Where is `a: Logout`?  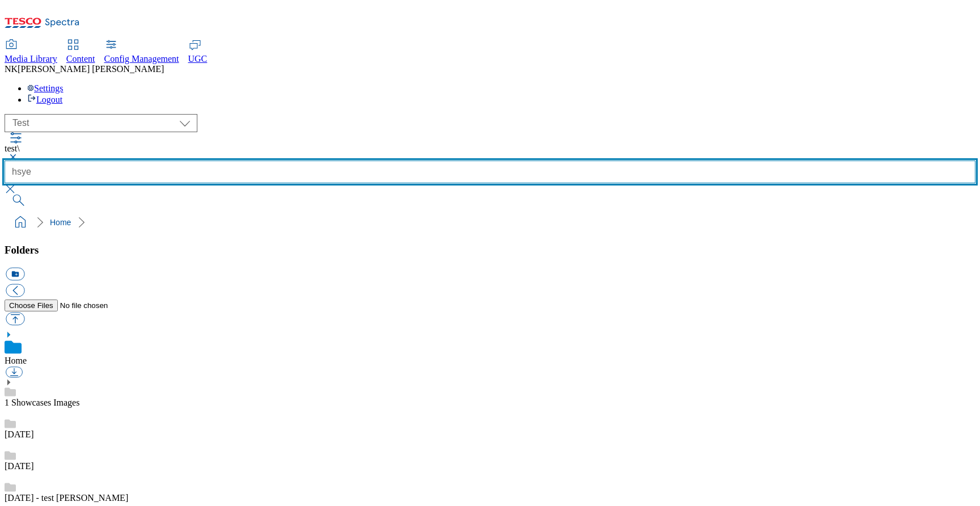
a: Logout is located at coordinates (45, 99).